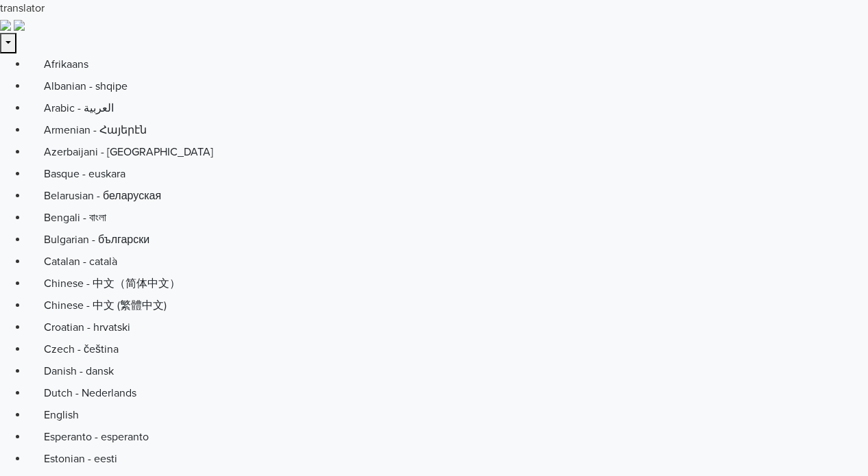 The image size is (868, 476). I want to click on a: Basque - euskara, so click(448, 174).